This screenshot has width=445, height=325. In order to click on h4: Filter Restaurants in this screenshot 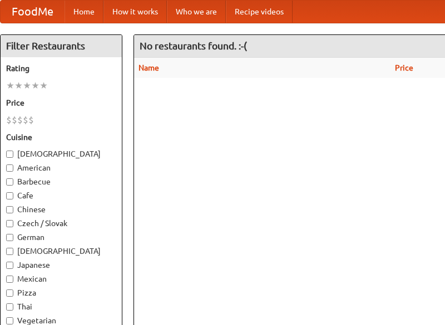, I will do `click(61, 46)`.